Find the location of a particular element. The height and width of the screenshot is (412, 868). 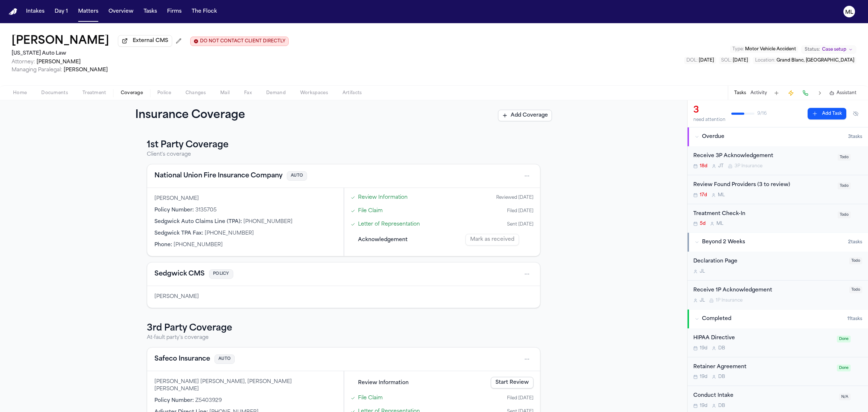

button: Open actions is located at coordinates (527, 359).